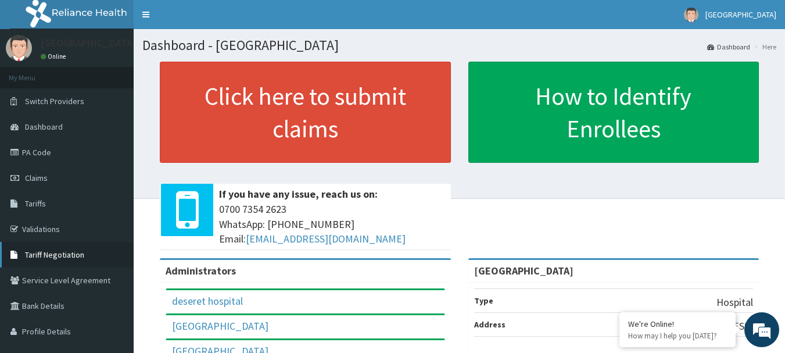 This screenshot has height=353, width=785. I want to click on b: If you have any issue, reach us on:, so click(298, 194).